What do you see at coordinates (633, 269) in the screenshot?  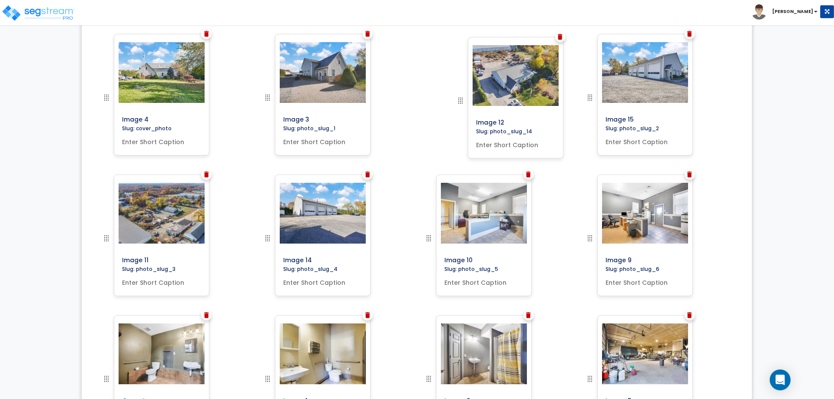 I see `label: Slug: photo_slug_6` at bounding box center [633, 269].